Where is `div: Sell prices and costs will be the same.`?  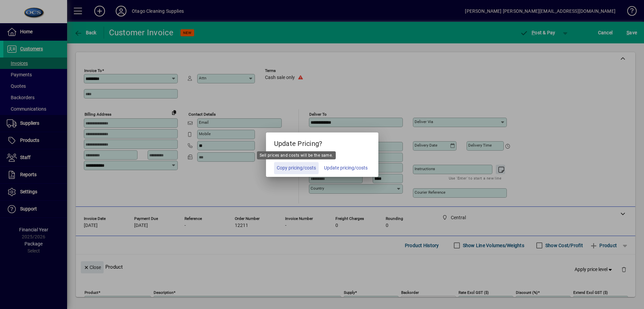
div: Sell prices and costs will be the same. is located at coordinates (296, 155).